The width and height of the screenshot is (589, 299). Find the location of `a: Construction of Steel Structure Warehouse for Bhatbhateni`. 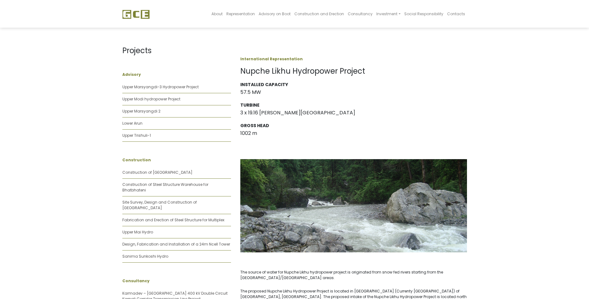

a: Construction of Steel Structure Warehouse for Bhatbhateni is located at coordinates (165, 187).